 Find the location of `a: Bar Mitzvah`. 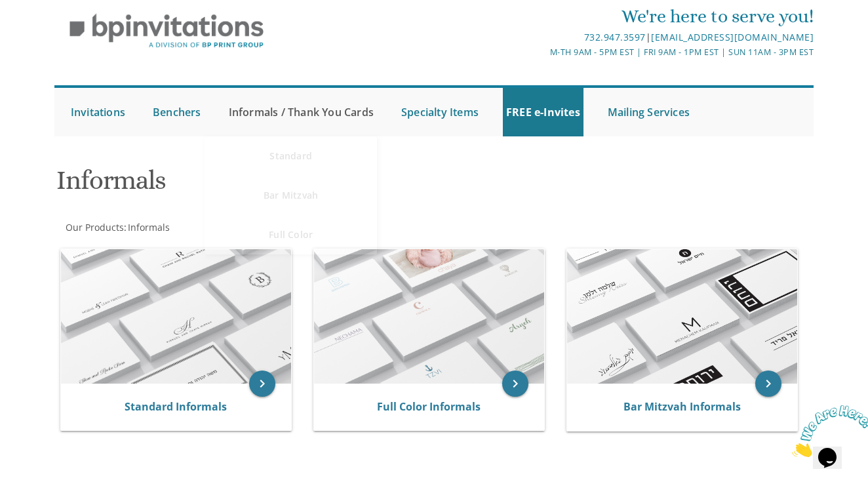

a: Bar Mitzvah is located at coordinates (290, 195).